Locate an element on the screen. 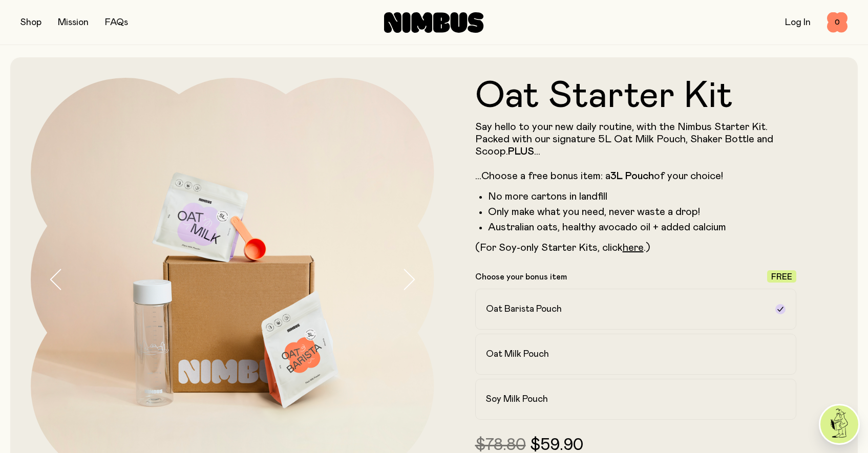 This screenshot has height=453, width=868. li: Only make what you need, never waste a drop! is located at coordinates (642, 212).